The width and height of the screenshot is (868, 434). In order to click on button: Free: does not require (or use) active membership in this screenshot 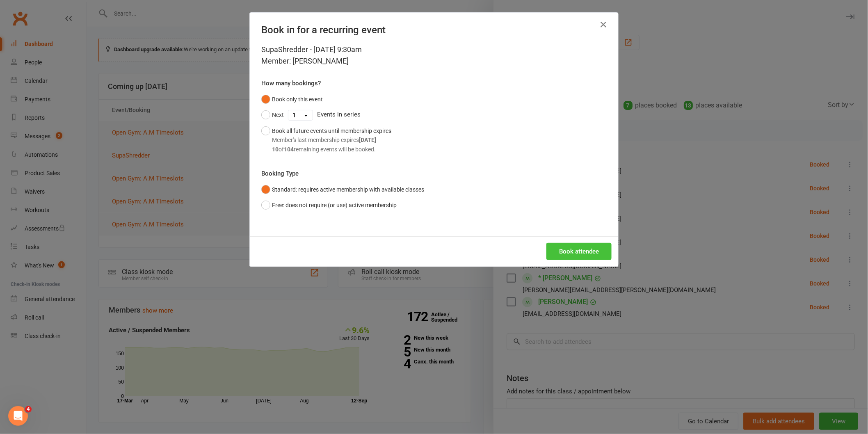, I will do `click(329, 205)`.